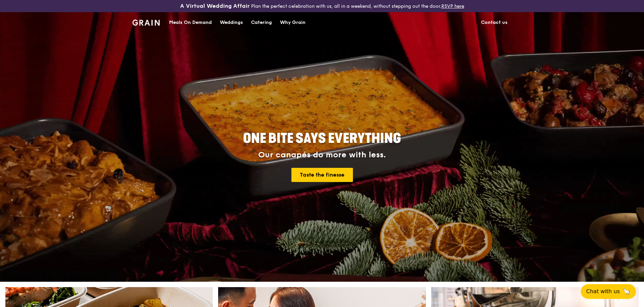 The image size is (644, 307). What do you see at coordinates (293, 23) in the screenshot?
I see `div: Why Grain` at bounding box center [293, 23].